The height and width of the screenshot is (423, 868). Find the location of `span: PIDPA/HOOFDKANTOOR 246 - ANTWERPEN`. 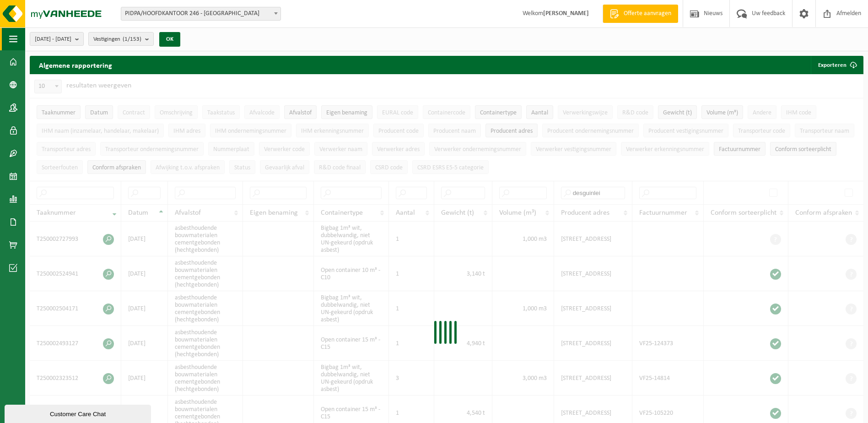

span: PIDPA/HOOFDKANTOOR 246 - ANTWERPEN is located at coordinates (201, 14).